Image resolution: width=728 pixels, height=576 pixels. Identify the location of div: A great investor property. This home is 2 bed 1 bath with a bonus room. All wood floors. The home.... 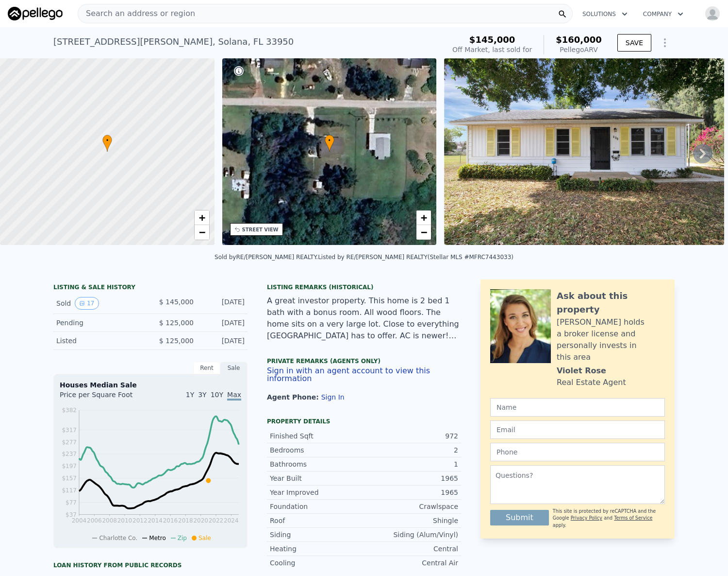
(364, 318).